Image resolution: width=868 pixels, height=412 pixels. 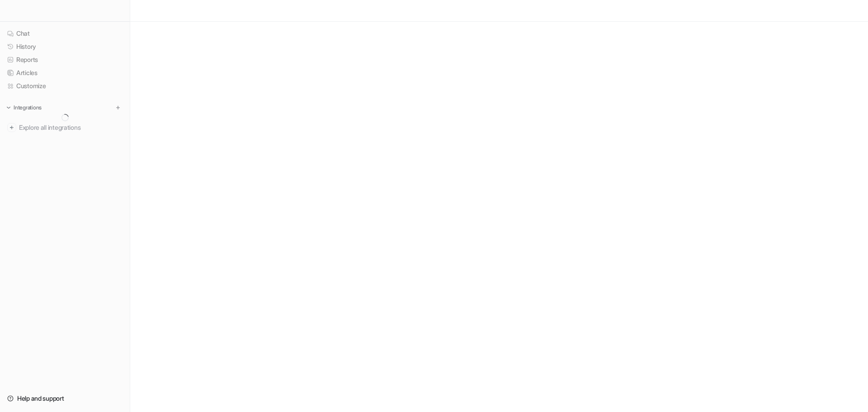 What do you see at coordinates (12, 128) in the screenshot?
I see `img: explore all integrations` at bounding box center [12, 128].